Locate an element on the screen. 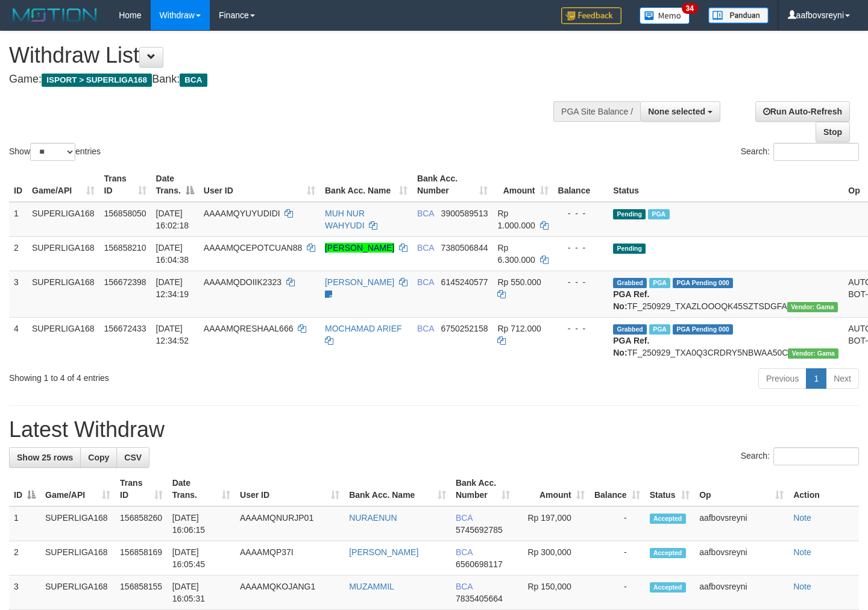 The width and height of the screenshot is (868, 610). a: MOCHAMAD ARIEF is located at coordinates (363, 329).